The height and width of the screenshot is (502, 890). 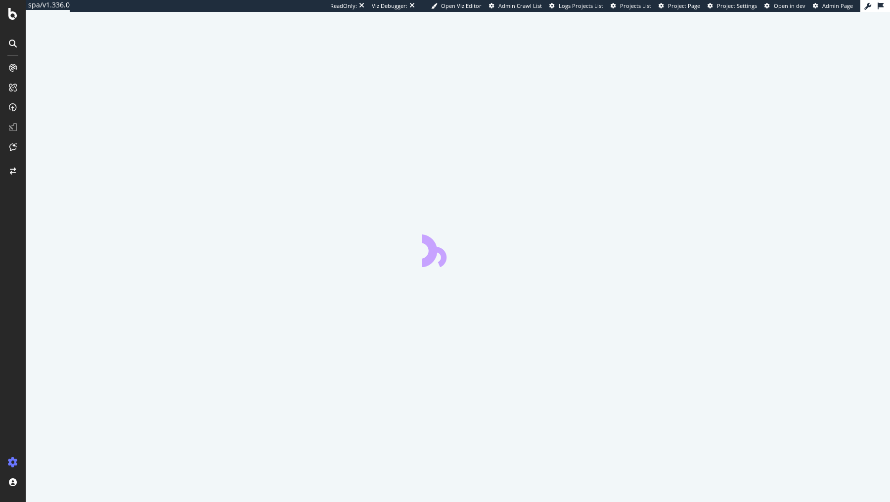 I want to click on a: Open Viz Editor, so click(x=456, y=6).